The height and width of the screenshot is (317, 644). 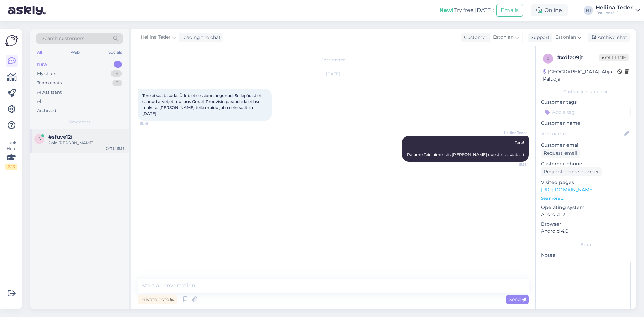 What do you see at coordinates (571, 172) in the screenshot?
I see `div: Request phone number` at bounding box center [571, 172].